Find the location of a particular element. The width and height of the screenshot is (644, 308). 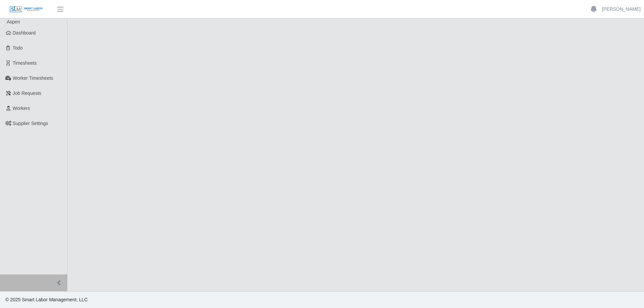

span: Supplier Settings is located at coordinates (31, 123).